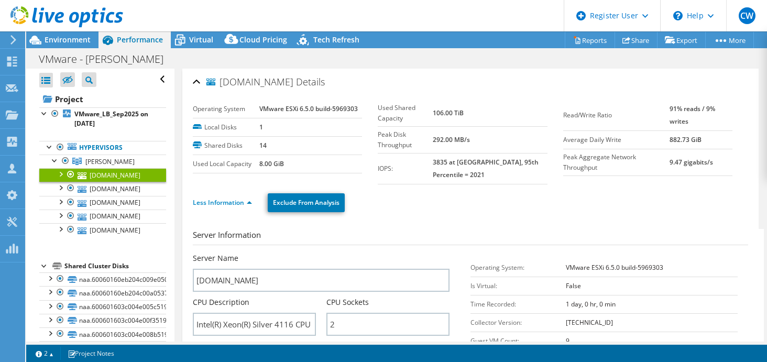  I want to click on span: Cloud Pricing, so click(263, 39).